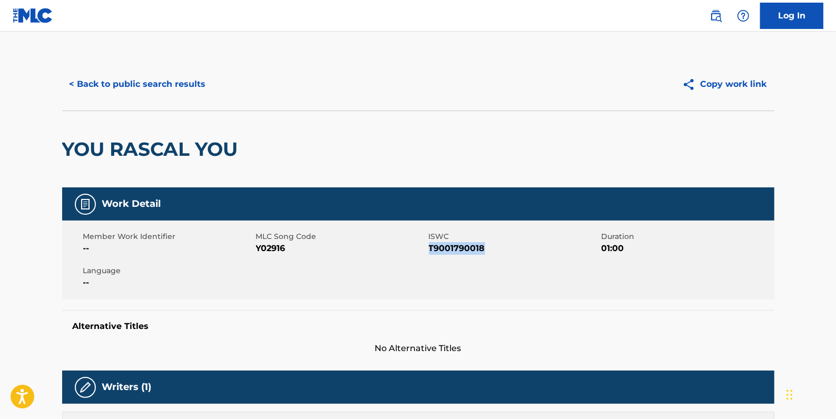 This screenshot has height=419, width=836. I want to click on span: Language, so click(168, 271).